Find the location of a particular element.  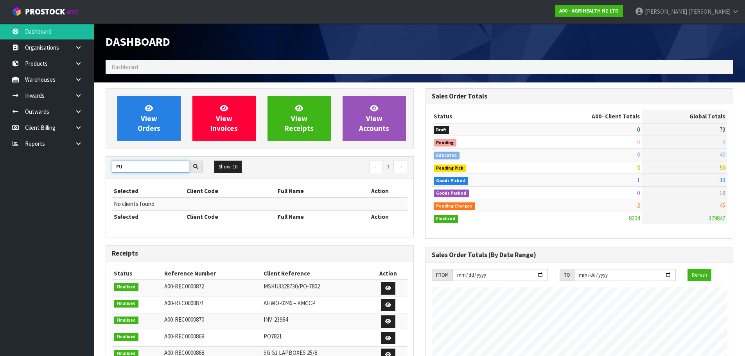

span: View Orders is located at coordinates (149, 118).